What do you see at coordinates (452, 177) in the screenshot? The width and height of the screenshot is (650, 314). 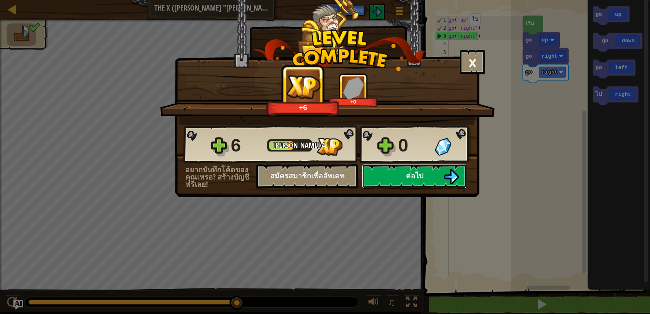 I see `img: ต่อไป` at bounding box center [452, 177].